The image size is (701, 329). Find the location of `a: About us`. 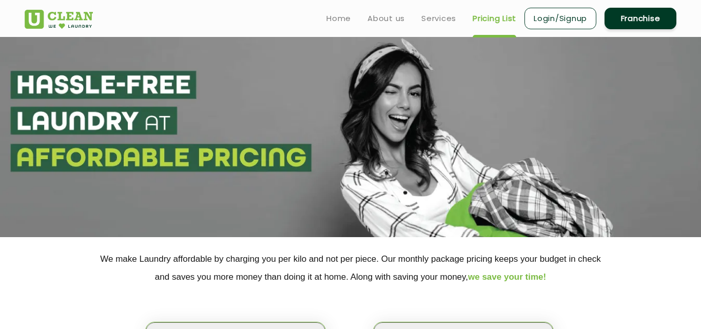

a: About us is located at coordinates (386, 18).